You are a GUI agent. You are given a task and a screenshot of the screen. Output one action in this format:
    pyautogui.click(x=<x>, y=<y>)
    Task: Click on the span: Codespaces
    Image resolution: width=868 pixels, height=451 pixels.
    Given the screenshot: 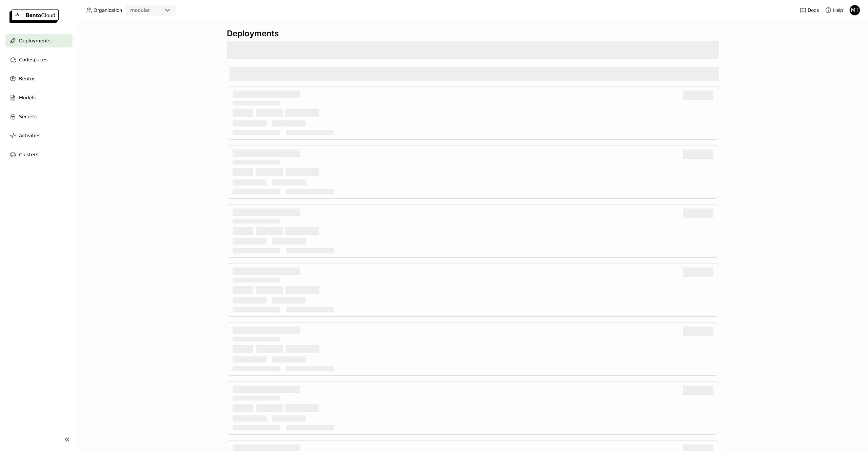 What is the action you would take?
    pyautogui.click(x=34, y=60)
    